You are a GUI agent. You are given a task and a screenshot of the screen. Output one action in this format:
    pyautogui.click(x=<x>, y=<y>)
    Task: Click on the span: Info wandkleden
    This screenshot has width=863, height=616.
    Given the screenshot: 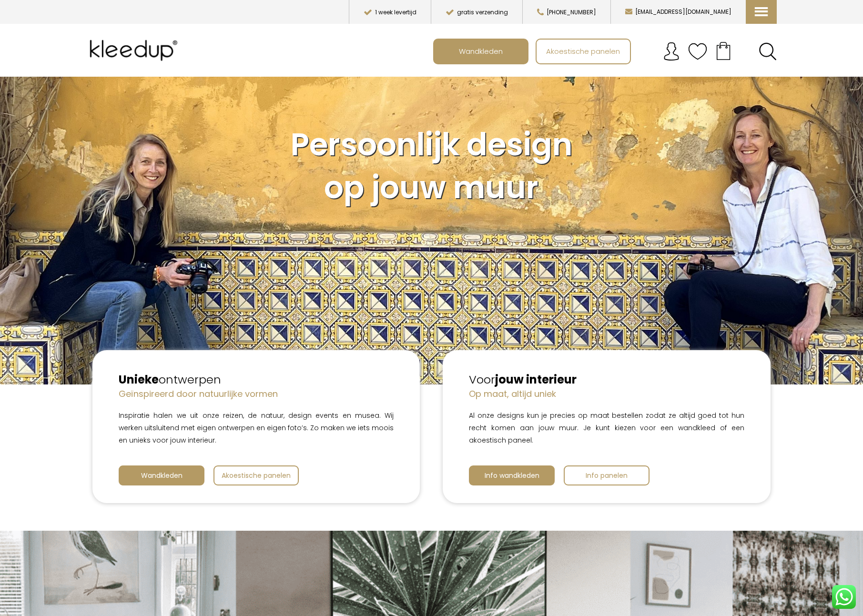 What is the action you would take?
    pyautogui.click(x=511, y=475)
    